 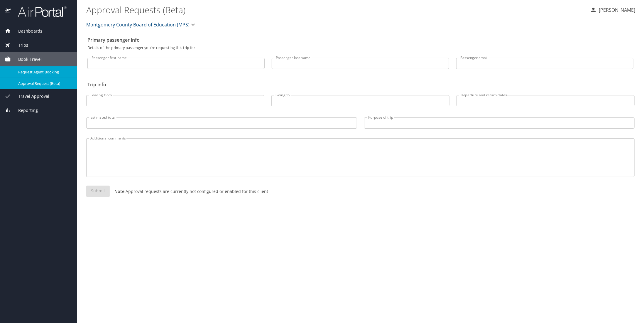 I want to click on h2: Trip info, so click(x=361, y=85).